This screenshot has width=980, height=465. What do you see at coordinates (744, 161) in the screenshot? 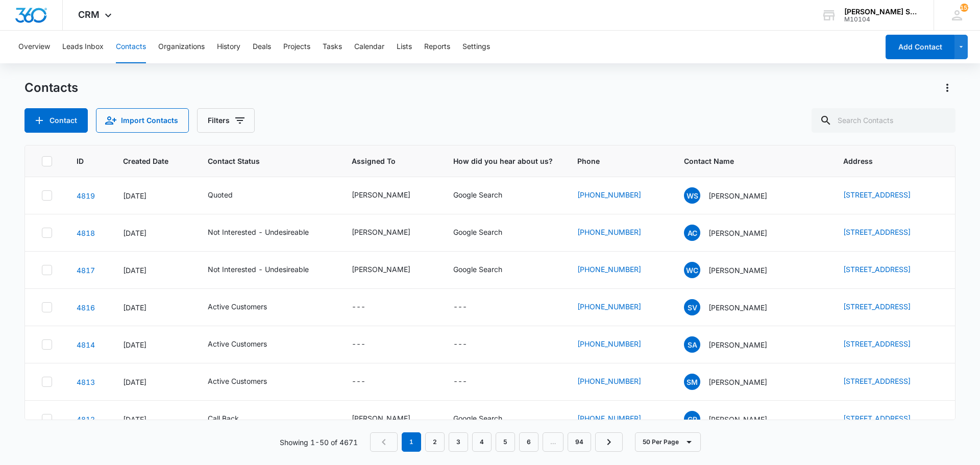
I see `span: Contact Name` at bounding box center [744, 161].